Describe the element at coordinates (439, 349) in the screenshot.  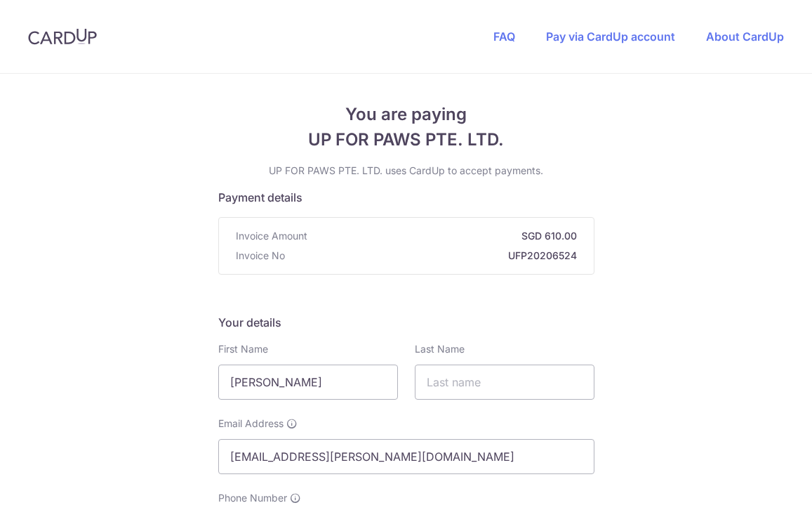
I see `label: Last Name` at that location.